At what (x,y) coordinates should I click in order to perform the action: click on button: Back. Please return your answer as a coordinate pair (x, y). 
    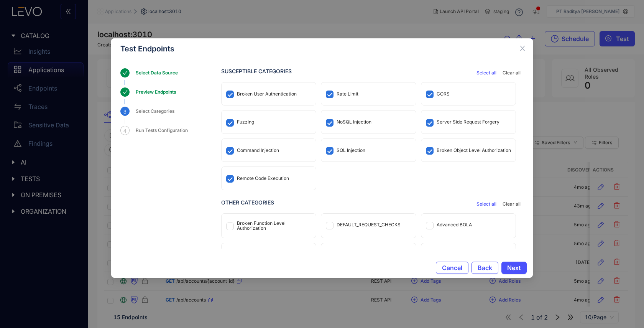
    Looking at the image, I should click on (485, 267).